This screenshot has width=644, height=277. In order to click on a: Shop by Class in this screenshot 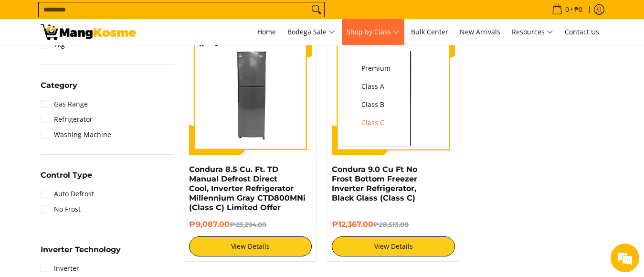, I will do `click(373, 32)`.